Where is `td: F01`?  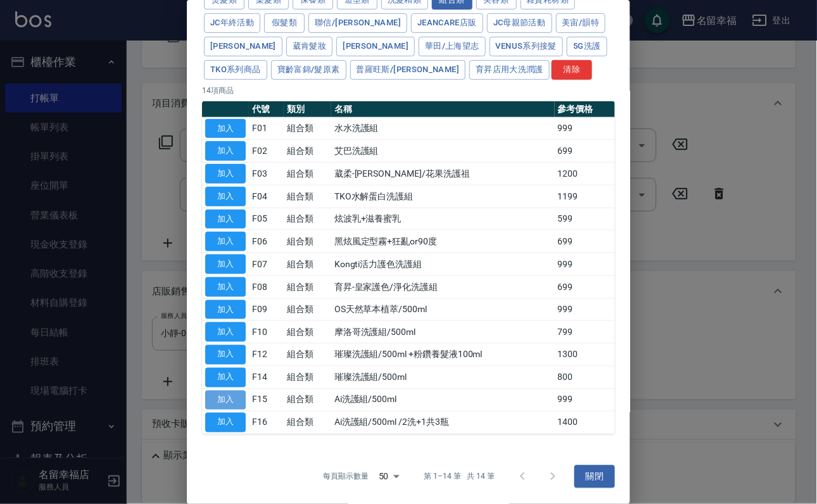 td: F01 is located at coordinates (266, 129).